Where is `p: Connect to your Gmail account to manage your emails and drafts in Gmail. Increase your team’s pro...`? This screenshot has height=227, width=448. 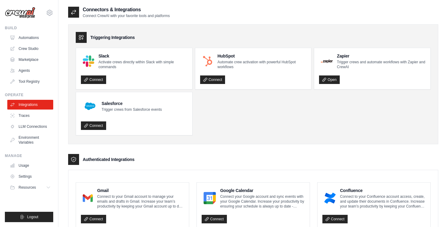
p: Connect to your Gmail account to manage your emails and drafts in Gmail. Increase your team’s pro... is located at coordinates (141, 201).